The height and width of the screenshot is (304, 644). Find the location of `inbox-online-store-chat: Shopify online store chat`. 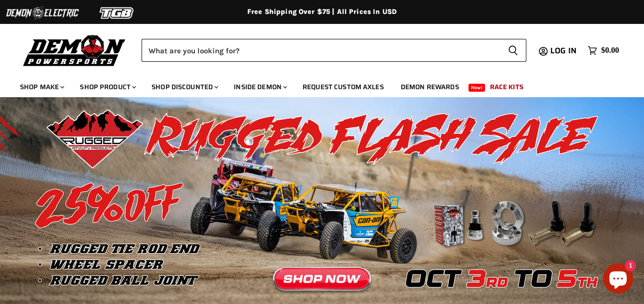

inbox-online-store-chat: Shopify online store chat is located at coordinates (618, 280).